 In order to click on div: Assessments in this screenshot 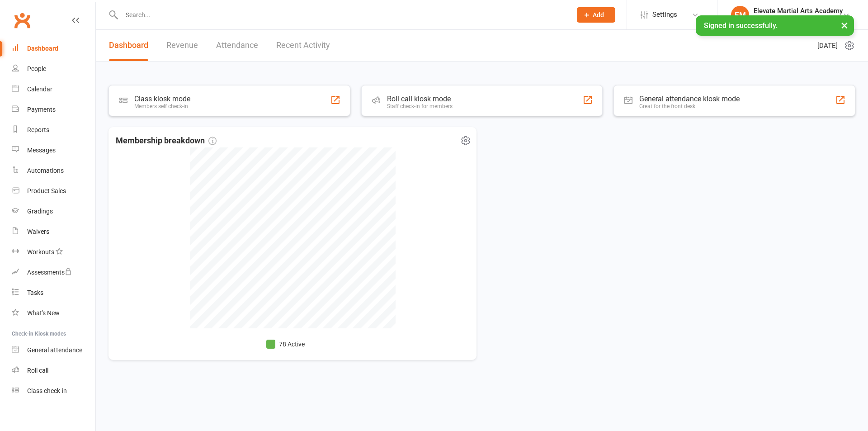, I will do `click(50, 272)`.